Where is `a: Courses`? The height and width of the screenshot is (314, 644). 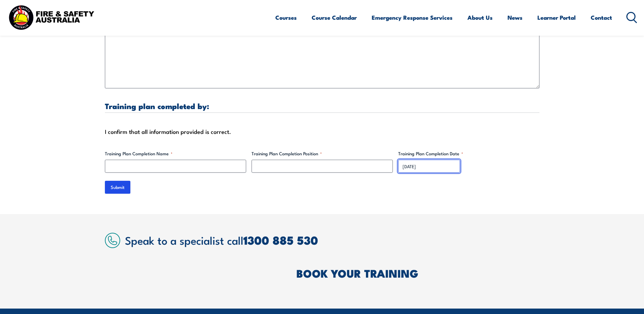
a: Courses is located at coordinates (286, 17).